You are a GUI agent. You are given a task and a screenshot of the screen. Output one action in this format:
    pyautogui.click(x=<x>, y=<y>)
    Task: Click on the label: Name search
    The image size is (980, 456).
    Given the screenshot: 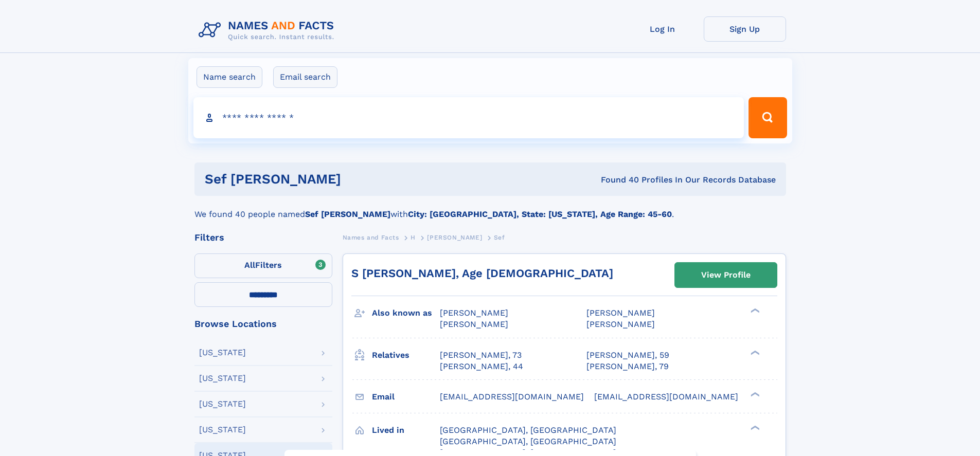 What is the action you would take?
    pyautogui.click(x=229, y=78)
    